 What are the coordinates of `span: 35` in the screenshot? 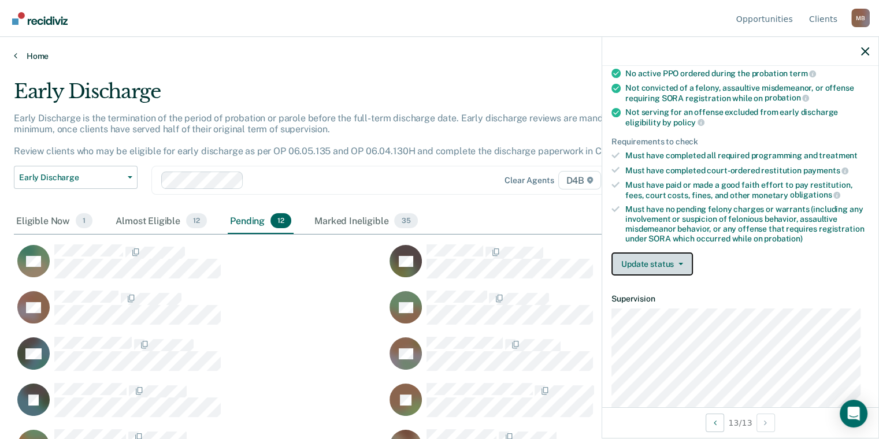 It's located at (406, 221).